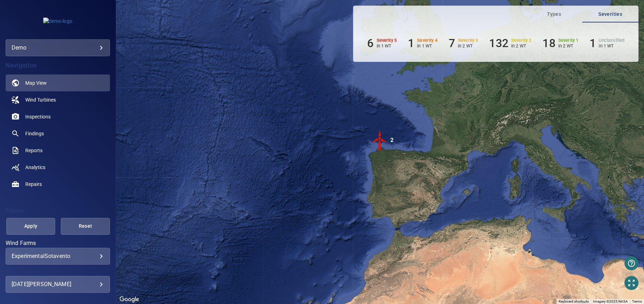 Image resolution: width=644 pixels, height=304 pixels. I want to click on div: demo, so click(57, 48).